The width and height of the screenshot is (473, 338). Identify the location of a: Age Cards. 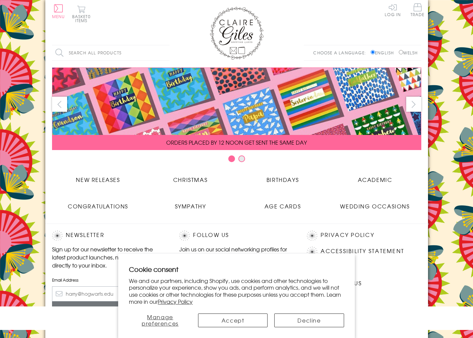
(283, 203).